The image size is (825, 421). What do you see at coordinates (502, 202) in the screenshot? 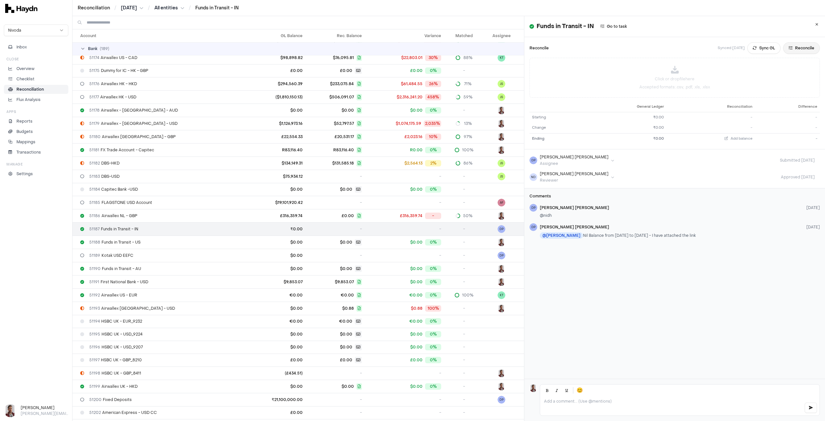
I see `span: AF` at bounding box center [502, 202].